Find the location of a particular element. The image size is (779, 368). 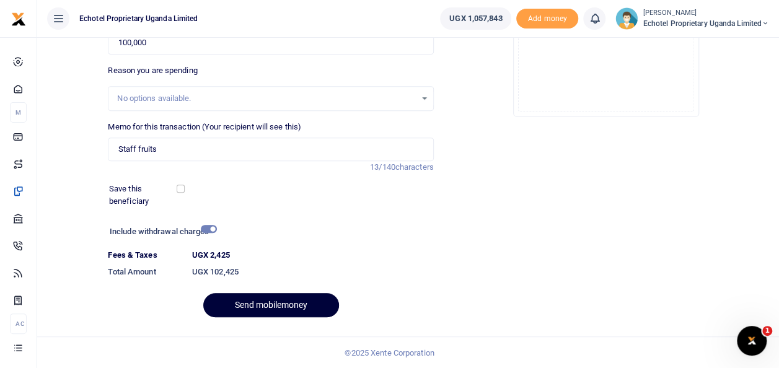

h6: UGX 102,425 is located at coordinates (313, 272).